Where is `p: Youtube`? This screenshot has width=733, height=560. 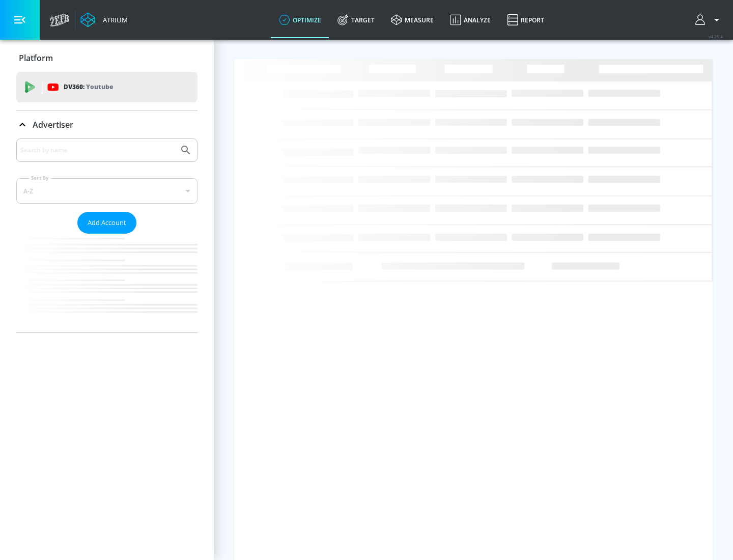
p: Youtube is located at coordinates (100, 86).